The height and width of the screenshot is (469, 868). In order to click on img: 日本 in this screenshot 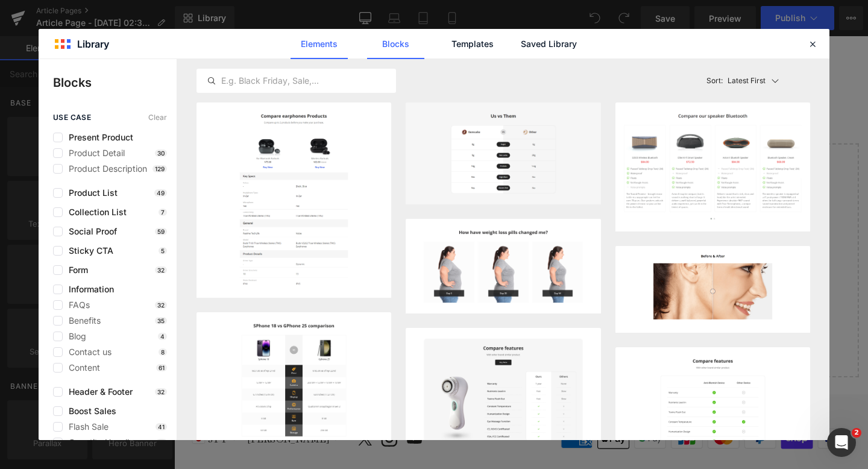, I will do `click(25, 423)`.